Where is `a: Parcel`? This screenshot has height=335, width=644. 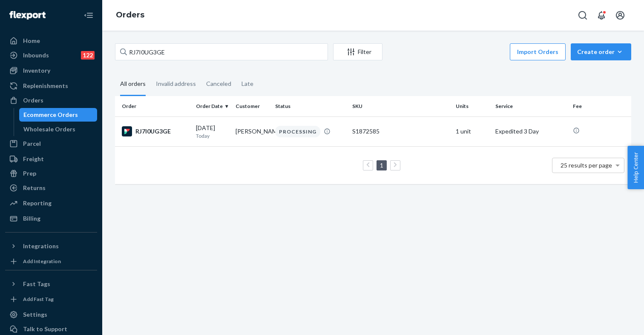 a: Parcel is located at coordinates (51, 144).